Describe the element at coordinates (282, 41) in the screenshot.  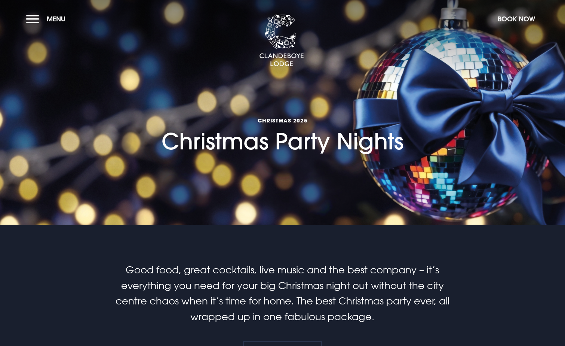
I see `img: Clandeboye Lodge` at that location.